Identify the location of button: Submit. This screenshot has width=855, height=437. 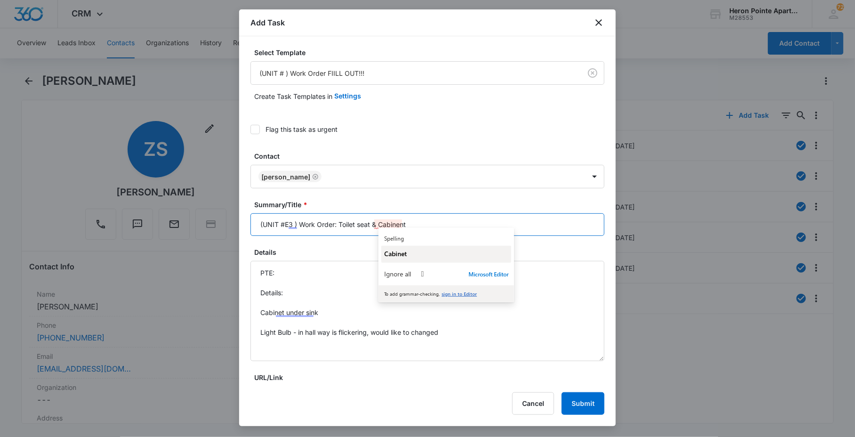
(583, 403).